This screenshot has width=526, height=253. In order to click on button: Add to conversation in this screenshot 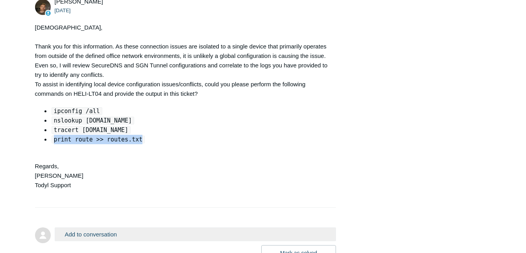, I will do `click(196, 234)`.